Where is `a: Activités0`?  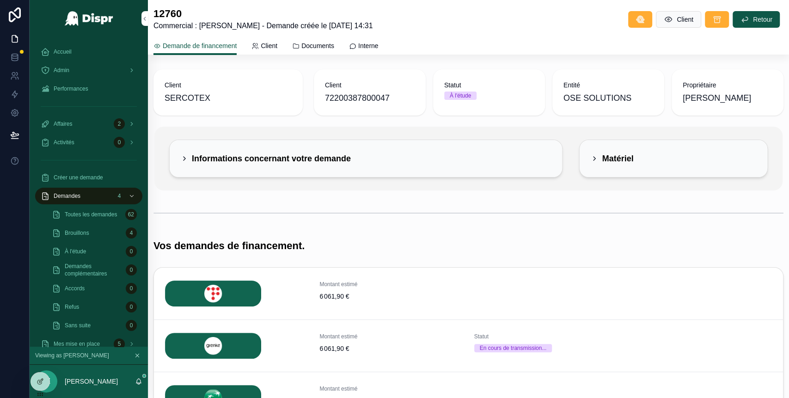 a: Activités0 is located at coordinates (89, 142).